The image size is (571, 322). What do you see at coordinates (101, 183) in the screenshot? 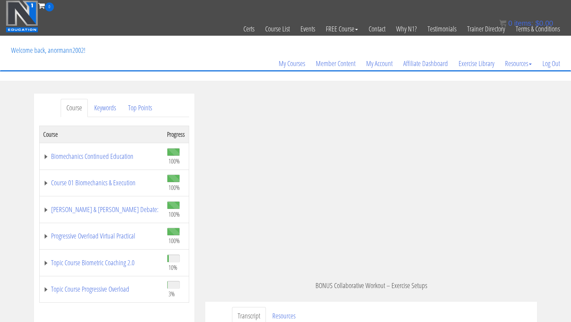
I see `a: Course 01 Biomechanics & Execution` at bounding box center [101, 183].